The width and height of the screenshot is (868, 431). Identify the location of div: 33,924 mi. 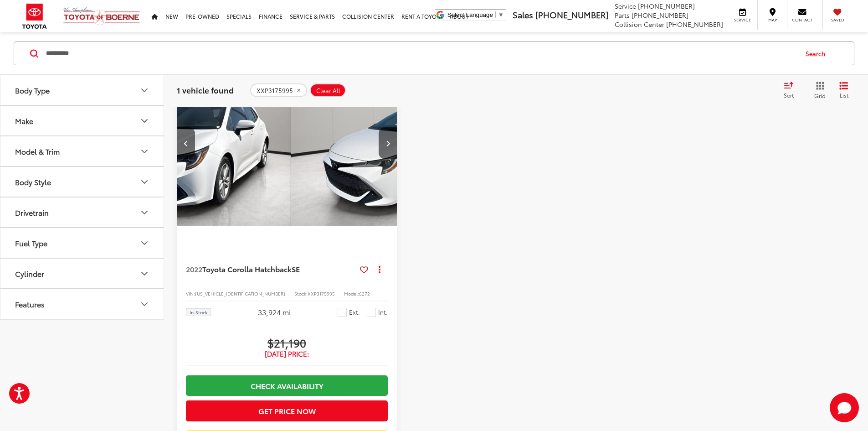
(274, 312).